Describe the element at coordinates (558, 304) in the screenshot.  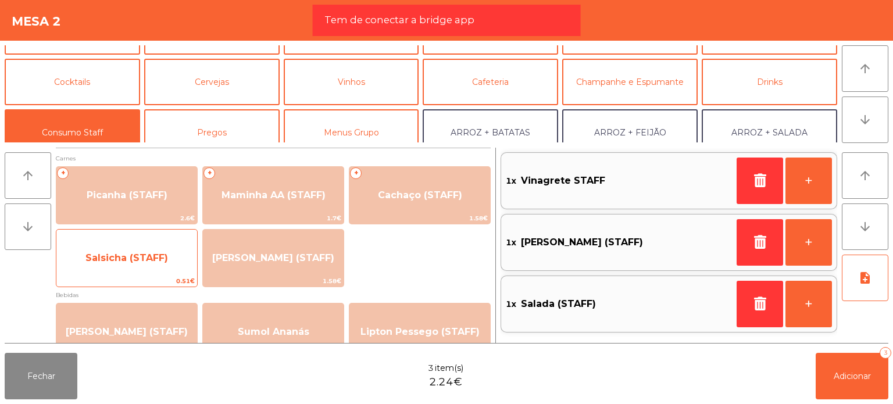
I see `span: Salada (STAFF)` at that location.